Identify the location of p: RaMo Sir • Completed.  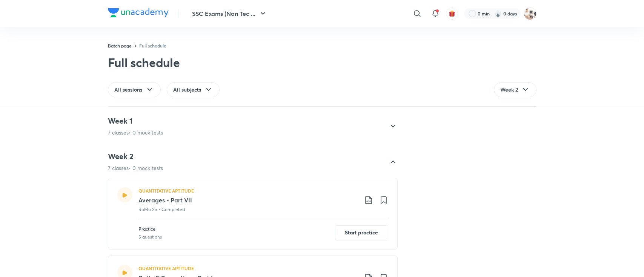
(162, 210).